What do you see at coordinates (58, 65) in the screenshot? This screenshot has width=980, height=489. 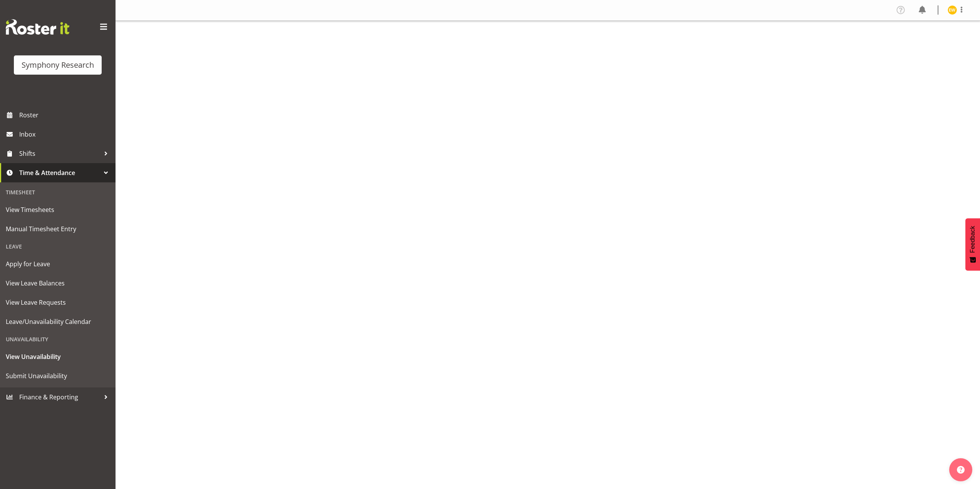 I see `div: Symphony Research` at bounding box center [58, 65].